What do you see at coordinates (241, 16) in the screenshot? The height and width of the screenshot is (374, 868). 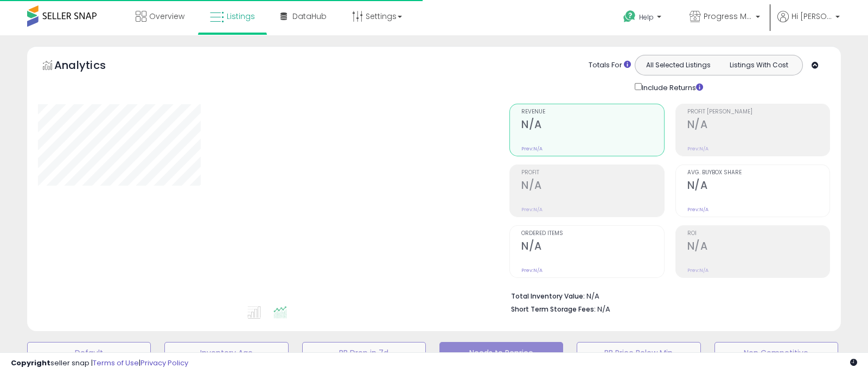 I see `span: Listings` at bounding box center [241, 16].